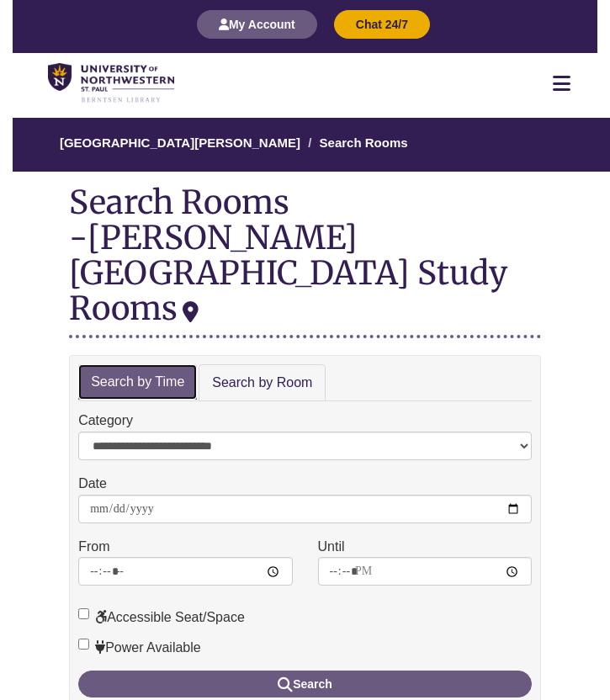  What do you see at coordinates (305, 261) in the screenshot?
I see `div: Search Rooms -` at bounding box center [305, 261].